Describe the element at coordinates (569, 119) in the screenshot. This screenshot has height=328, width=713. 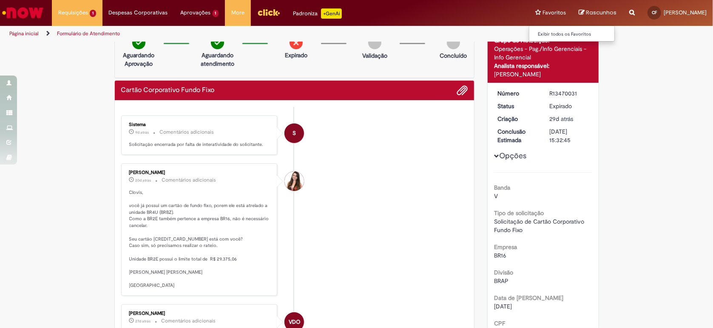
I see `div: 01/09/2025 17:54:38` at that location.